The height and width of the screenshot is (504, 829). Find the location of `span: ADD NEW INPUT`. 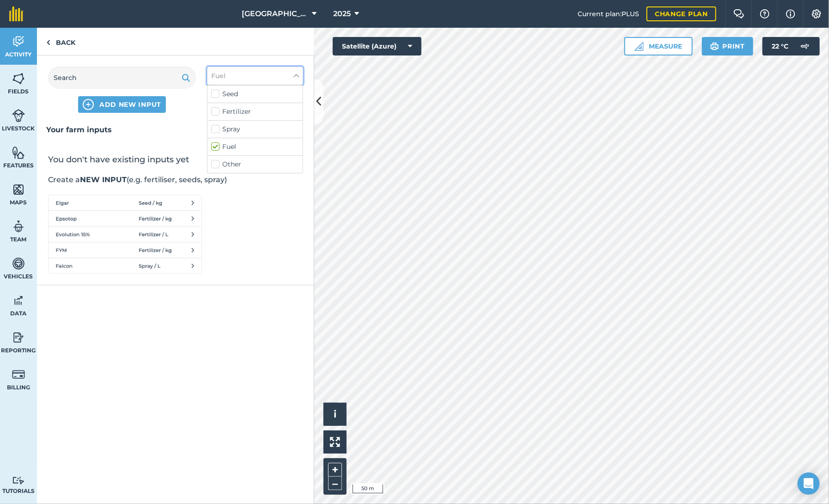

span: ADD NEW INPUT is located at coordinates (130, 105).